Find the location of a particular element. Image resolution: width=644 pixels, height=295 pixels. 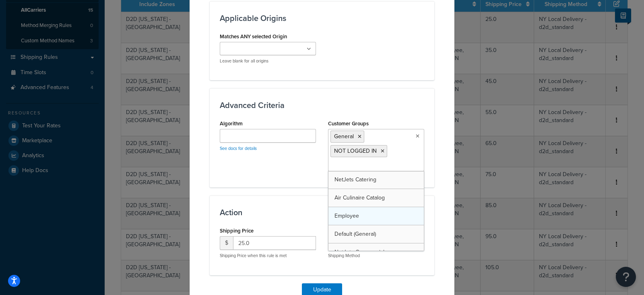

label: Shipping Price is located at coordinates (237, 230).